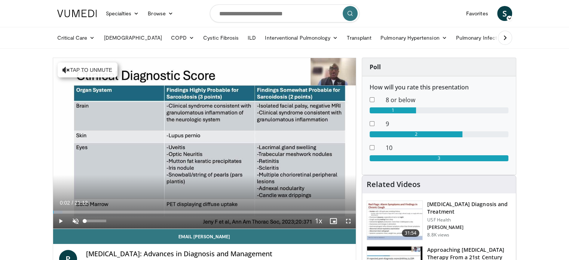  What do you see at coordinates (505, 13) in the screenshot?
I see `span: S` at bounding box center [505, 13].